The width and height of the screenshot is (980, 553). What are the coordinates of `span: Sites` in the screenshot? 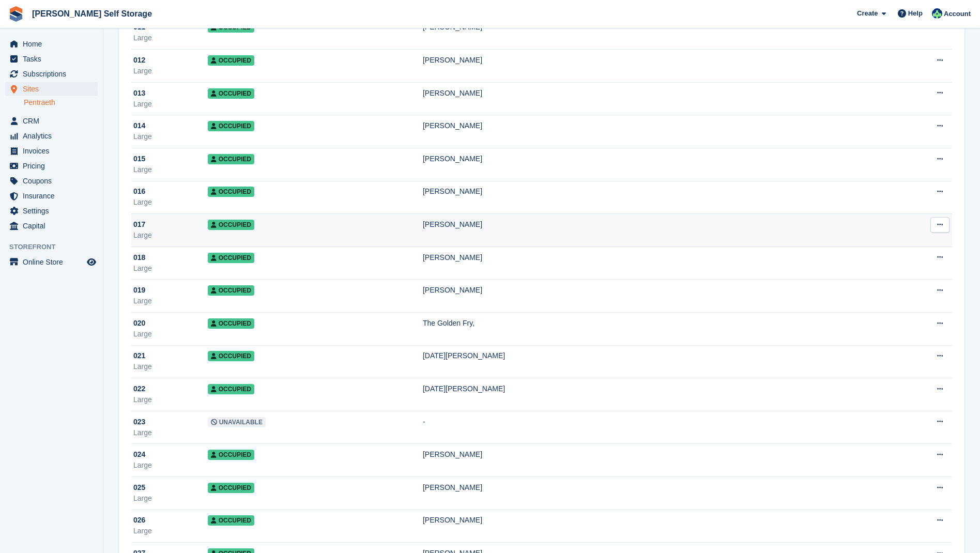 It's located at (54, 89).